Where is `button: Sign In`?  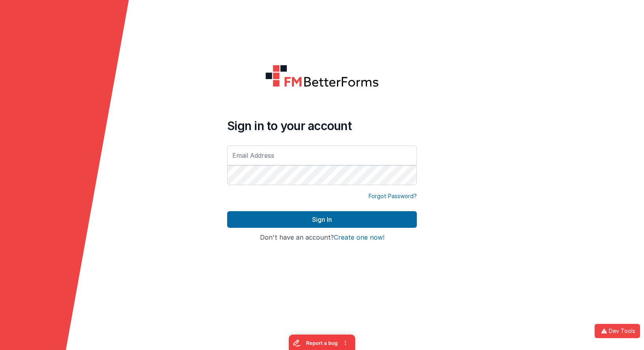
button: Sign In is located at coordinates (322, 220).